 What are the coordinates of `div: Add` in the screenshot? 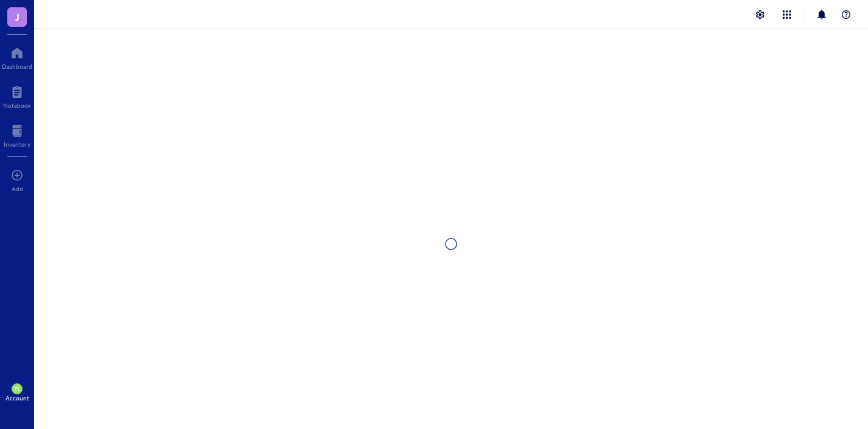 It's located at (17, 189).